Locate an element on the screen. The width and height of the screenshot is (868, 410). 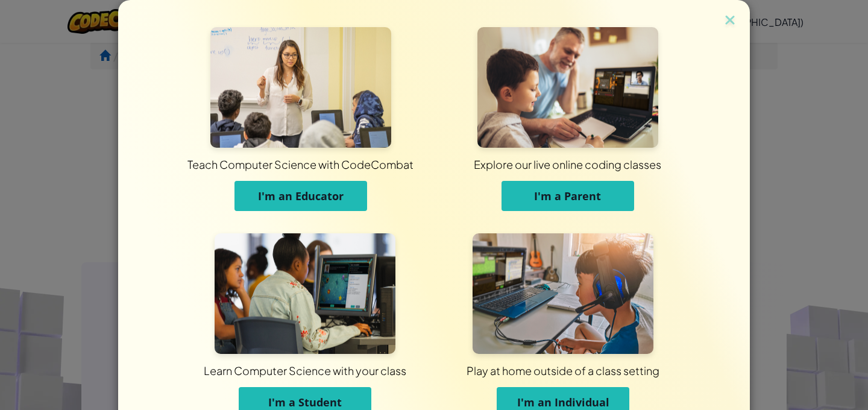
button: I'm an Educator is located at coordinates (301, 196).